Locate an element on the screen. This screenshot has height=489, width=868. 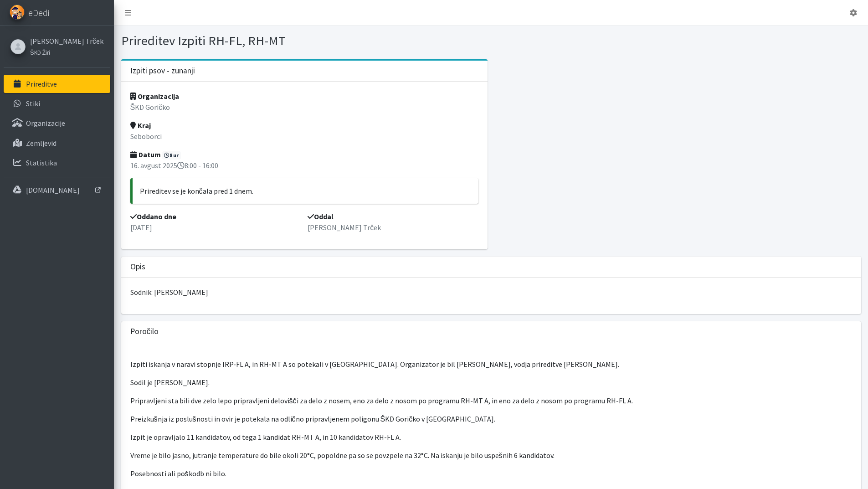
p: Posebnosti ali poškodb ni bilo. is located at coordinates (491, 474).